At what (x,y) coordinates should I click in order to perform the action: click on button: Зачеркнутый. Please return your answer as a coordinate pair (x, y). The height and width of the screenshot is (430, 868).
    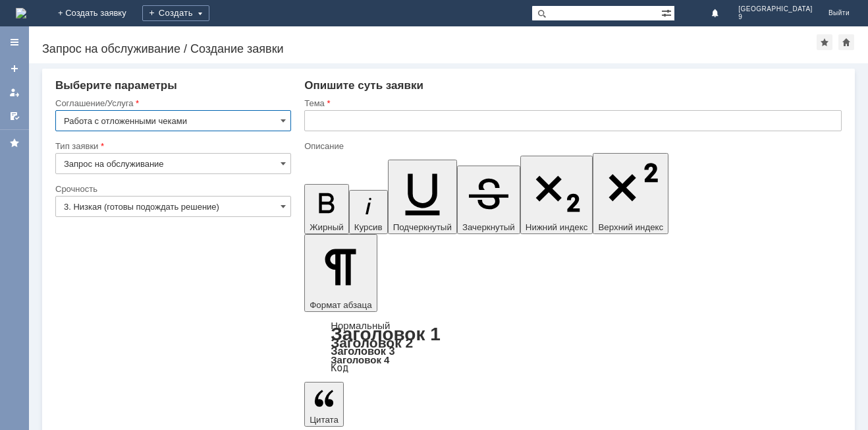
    Looking at the image, I should click on (489, 200).